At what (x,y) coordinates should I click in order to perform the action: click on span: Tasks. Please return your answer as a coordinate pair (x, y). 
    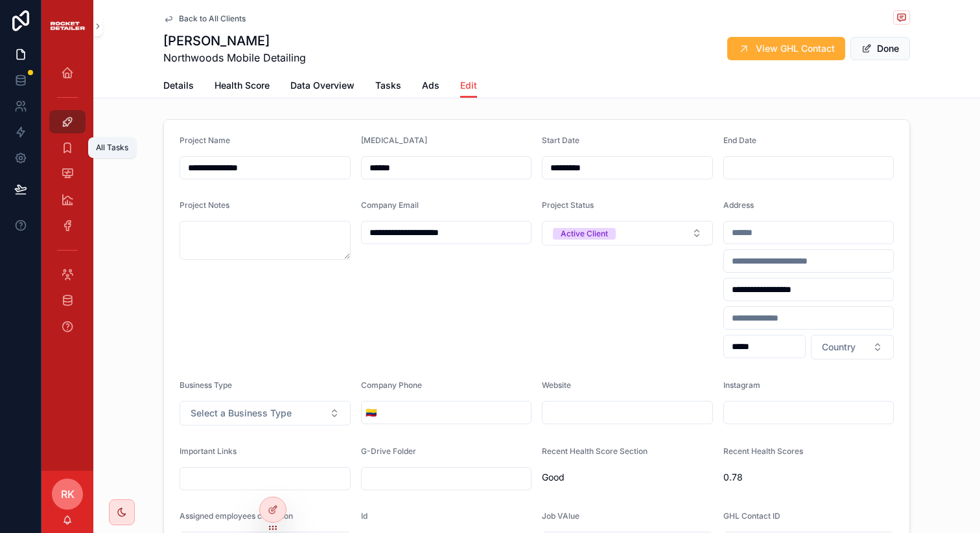
    Looking at the image, I should click on (388, 86).